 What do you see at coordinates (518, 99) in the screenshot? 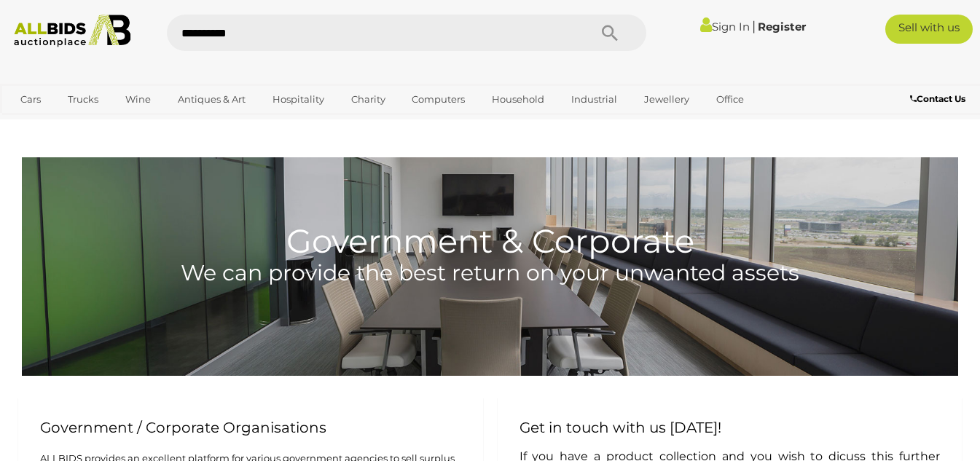
I see `a: Household` at bounding box center [518, 99].